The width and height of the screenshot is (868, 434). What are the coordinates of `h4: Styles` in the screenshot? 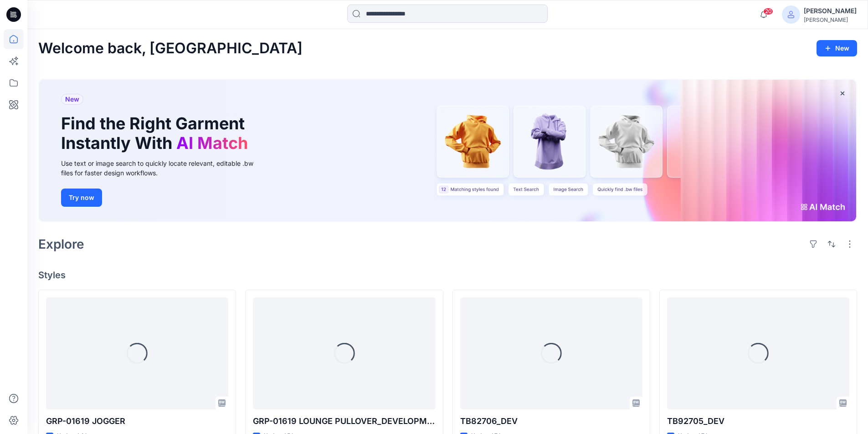 It's located at (447, 275).